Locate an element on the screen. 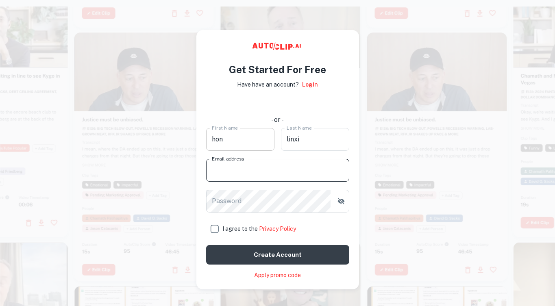 Image resolution: width=555 pixels, height=306 pixels. button: Create account is located at coordinates (278, 255).